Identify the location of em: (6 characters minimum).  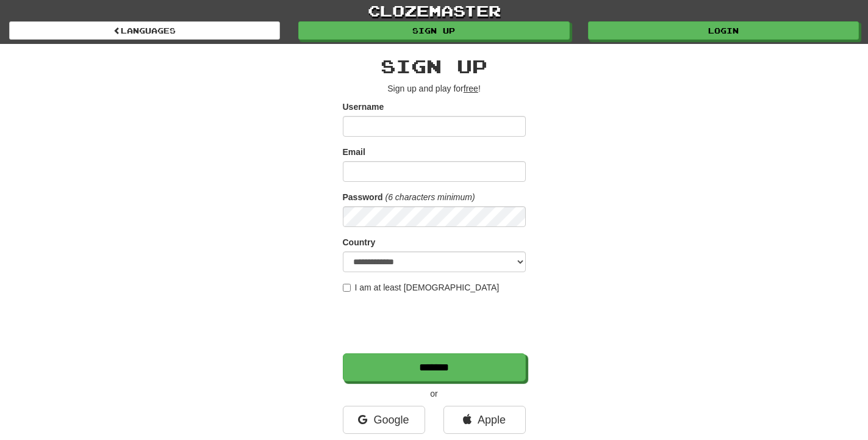
(430, 197).